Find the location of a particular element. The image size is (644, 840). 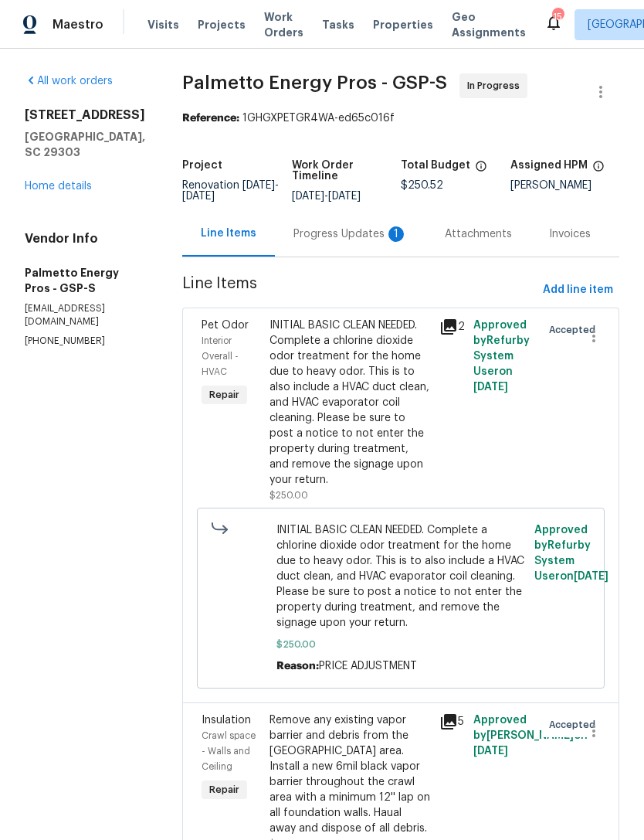

span: Tasks is located at coordinates (339, 25).